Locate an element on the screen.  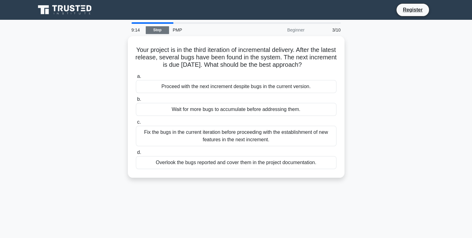
div: 3/10 is located at coordinates (326, 30).